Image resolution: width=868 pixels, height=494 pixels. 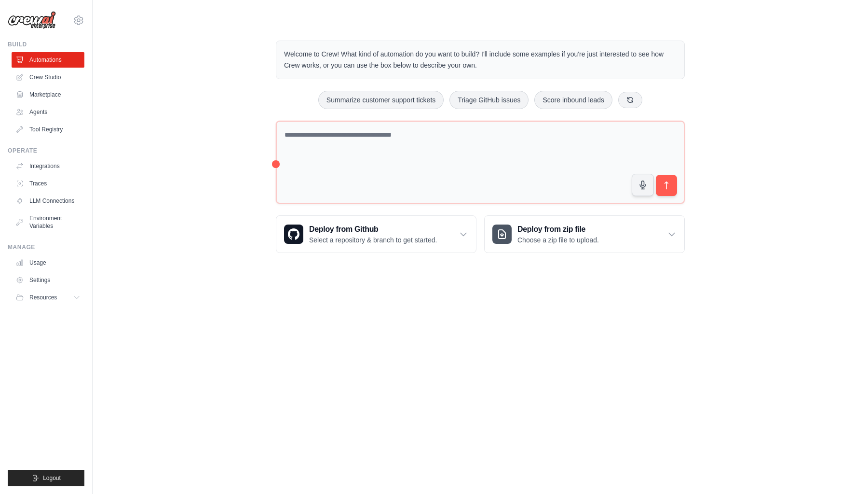 I want to click on button: Triage GitHub issues, so click(x=489, y=100).